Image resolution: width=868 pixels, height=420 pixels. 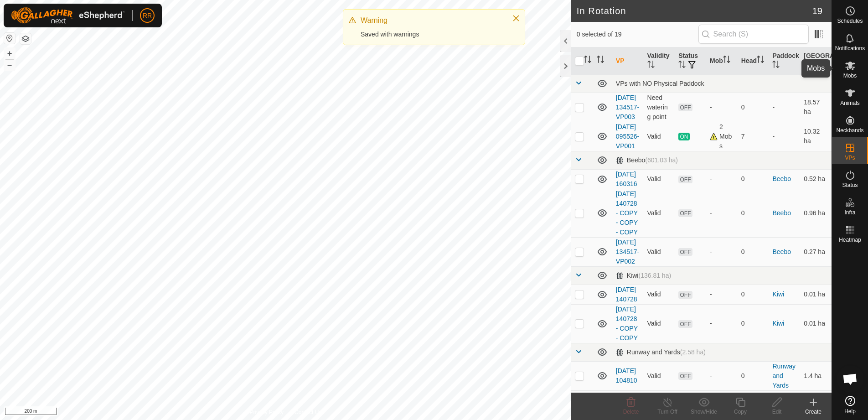 What do you see at coordinates (815, 213) in the screenshot?
I see `td: 0.96 ha` at bounding box center [815, 213].